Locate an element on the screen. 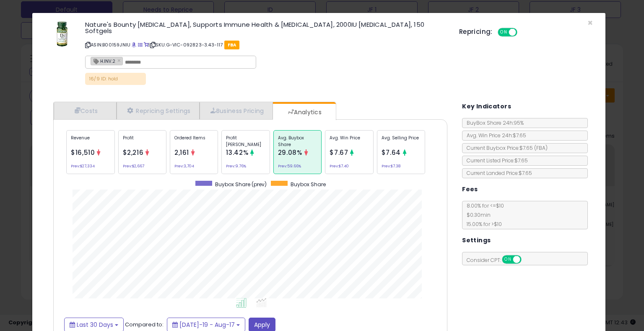 This screenshot has height=331, width=644. small: Prev: 59.66% is located at coordinates (289, 166).